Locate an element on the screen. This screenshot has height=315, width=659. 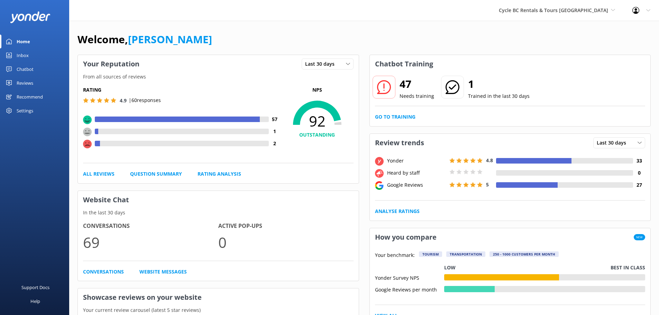
p: Your benchmark: is located at coordinates (395, 256).